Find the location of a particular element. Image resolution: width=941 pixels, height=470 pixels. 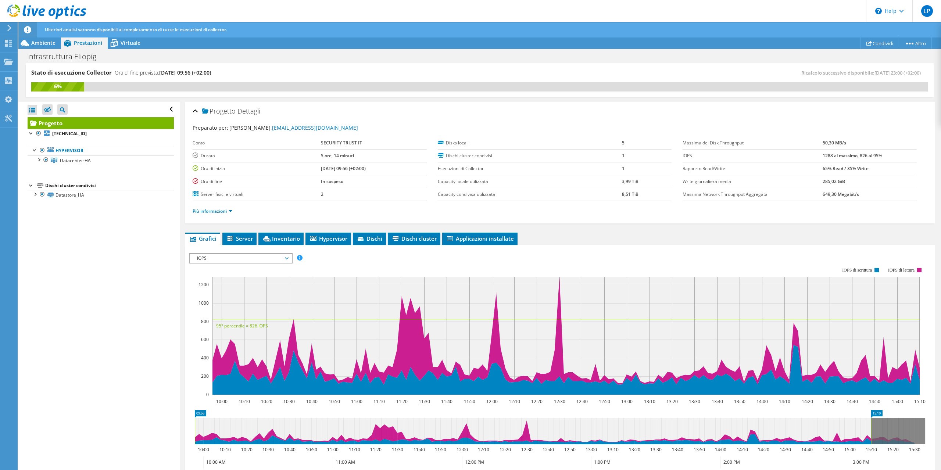

label: Conto is located at coordinates (257, 143).